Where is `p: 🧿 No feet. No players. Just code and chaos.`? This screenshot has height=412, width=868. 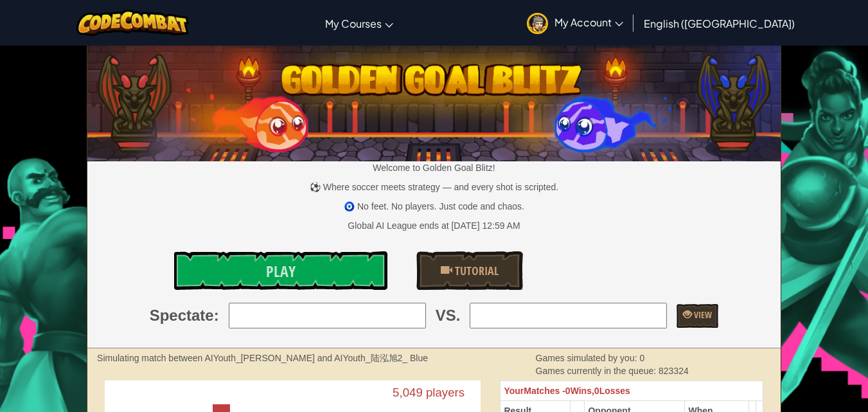 p: 🧿 No feet. No players. Just code and chaos. is located at coordinates (434, 206).